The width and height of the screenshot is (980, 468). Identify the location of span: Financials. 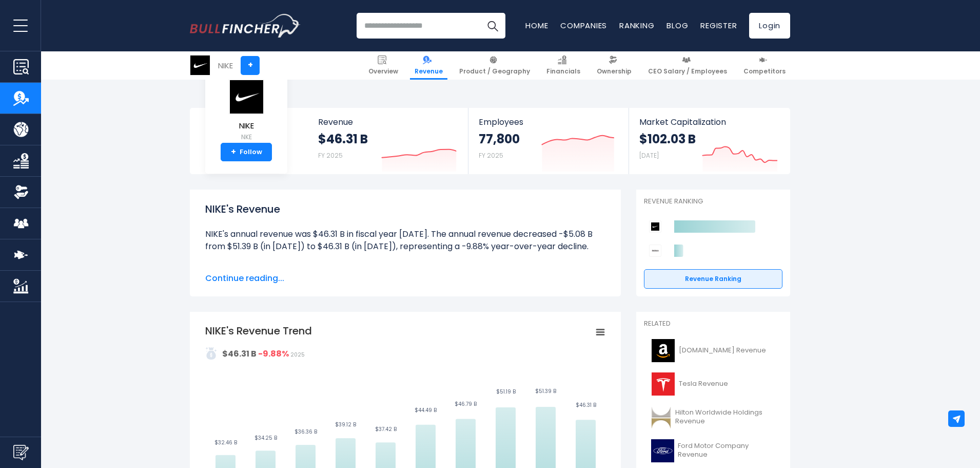
(564, 71).